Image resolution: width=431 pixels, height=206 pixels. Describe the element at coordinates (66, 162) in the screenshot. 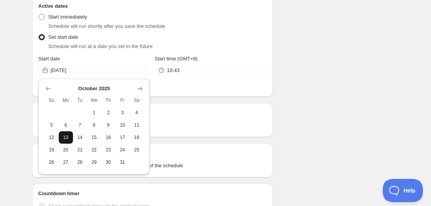

I see `button: Monday October 27 2025` at that location.